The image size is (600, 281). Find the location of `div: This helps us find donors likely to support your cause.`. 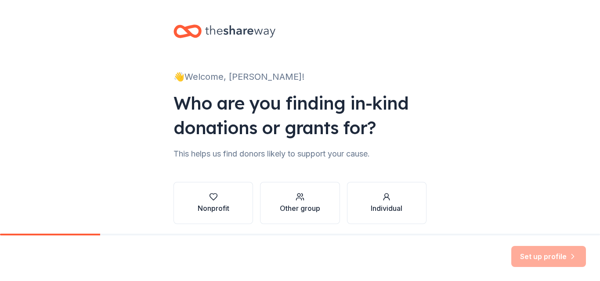

div: This helps us find donors likely to support your cause. is located at coordinates (300, 154).